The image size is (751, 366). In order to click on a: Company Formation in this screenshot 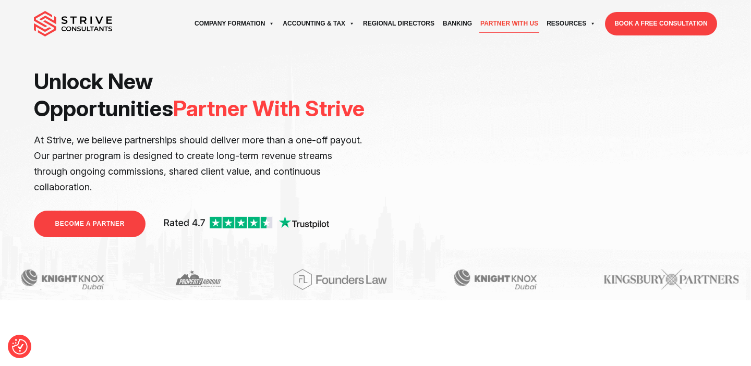, I will do `click(234, 23)`.